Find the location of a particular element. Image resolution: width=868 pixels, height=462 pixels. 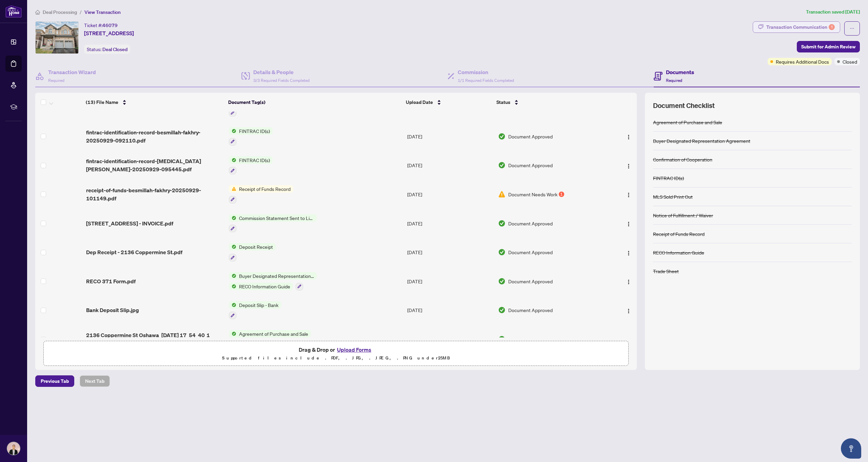

span: Deal Closed is located at coordinates (115, 49).